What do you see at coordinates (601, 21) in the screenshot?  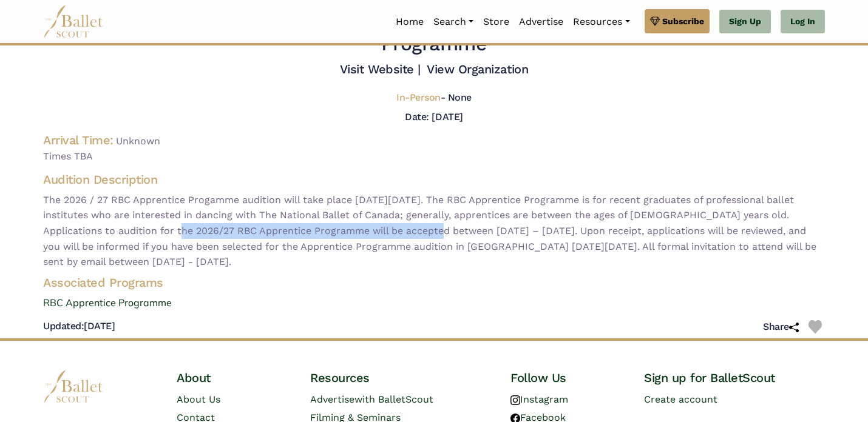 I see `a: Resources` at bounding box center [601, 21].